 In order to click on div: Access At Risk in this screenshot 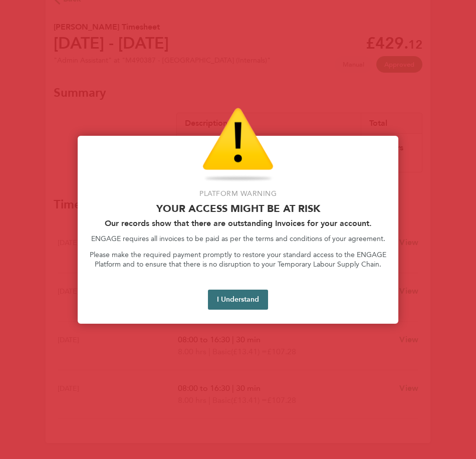, I will do `click(238, 229)`.